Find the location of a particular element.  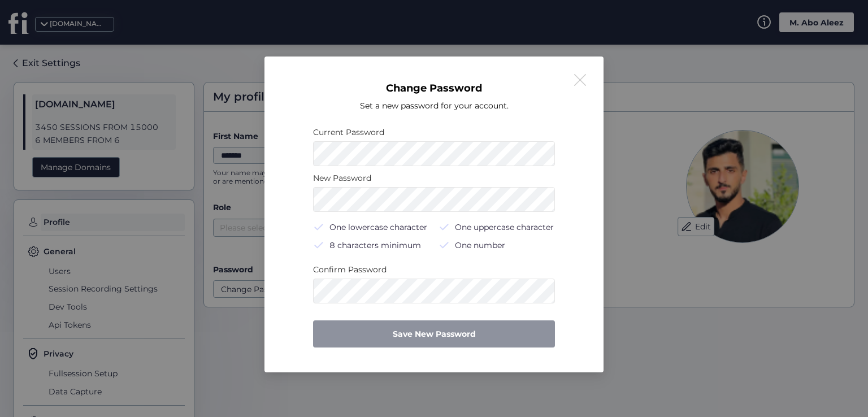

div: One lowercase character is located at coordinates (378, 227).